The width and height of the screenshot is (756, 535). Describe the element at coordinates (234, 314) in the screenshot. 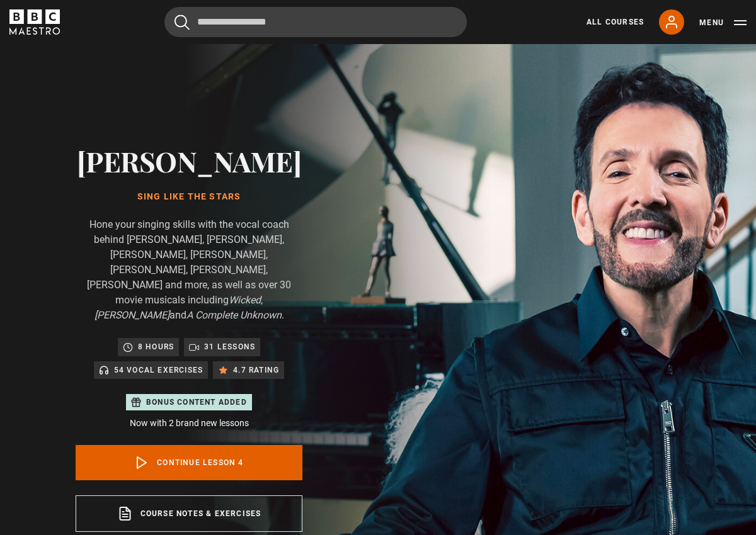

I see `i: A Complete Unknown` at that location.